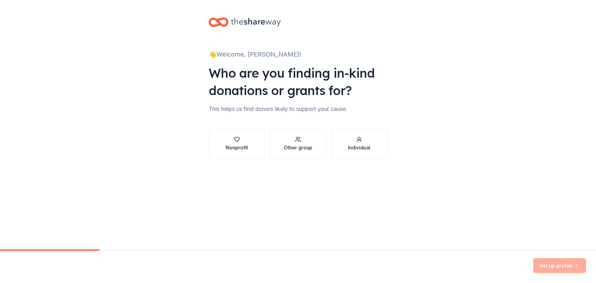  I want to click on div: This helps us find donors likely to support your cause., so click(298, 109).